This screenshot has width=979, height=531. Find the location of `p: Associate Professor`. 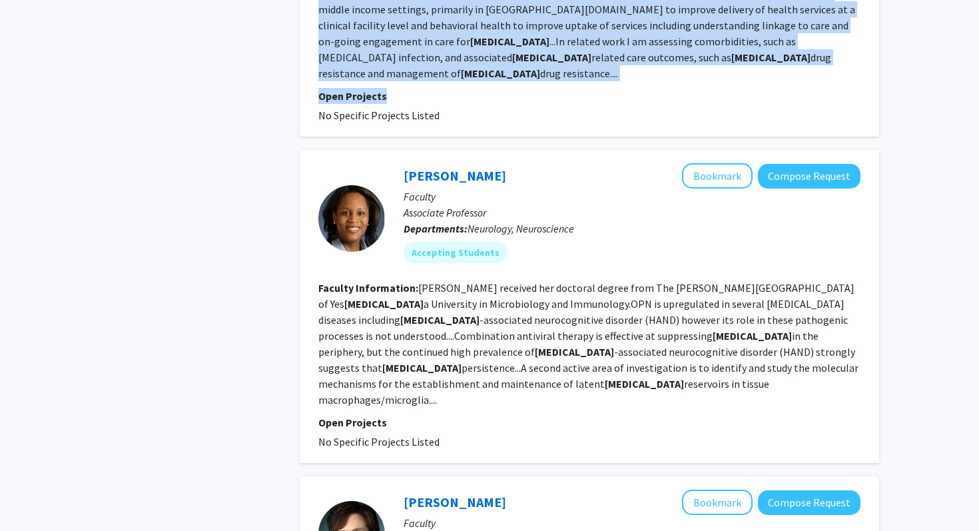

p: Associate Professor is located at coordinates (632, 213).